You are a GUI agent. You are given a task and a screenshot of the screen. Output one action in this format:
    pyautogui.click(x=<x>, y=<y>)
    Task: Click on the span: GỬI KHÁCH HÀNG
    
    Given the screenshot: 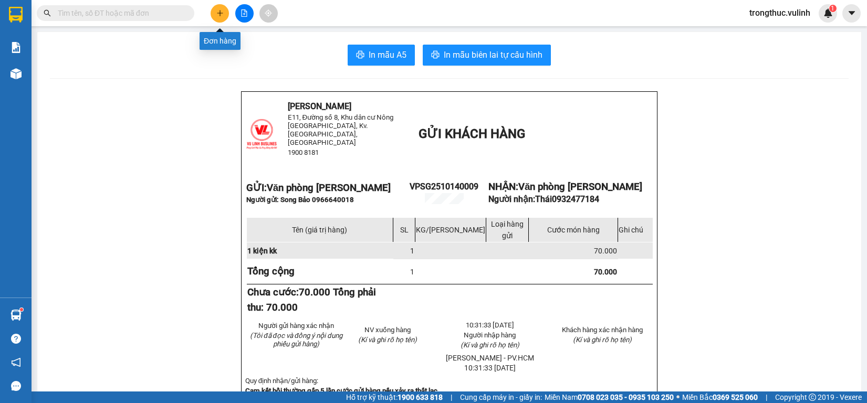 What is the action you would take?
    pyautogui.click(x=472, y=134)
    